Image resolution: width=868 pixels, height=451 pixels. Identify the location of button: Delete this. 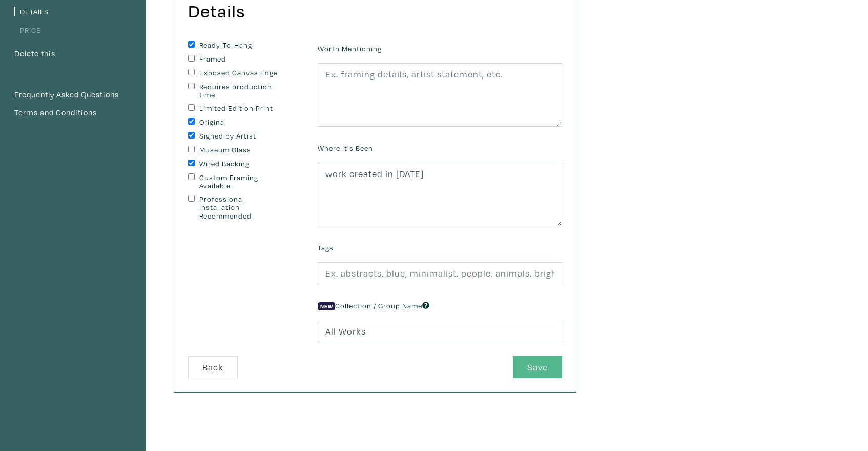
(34, 54).